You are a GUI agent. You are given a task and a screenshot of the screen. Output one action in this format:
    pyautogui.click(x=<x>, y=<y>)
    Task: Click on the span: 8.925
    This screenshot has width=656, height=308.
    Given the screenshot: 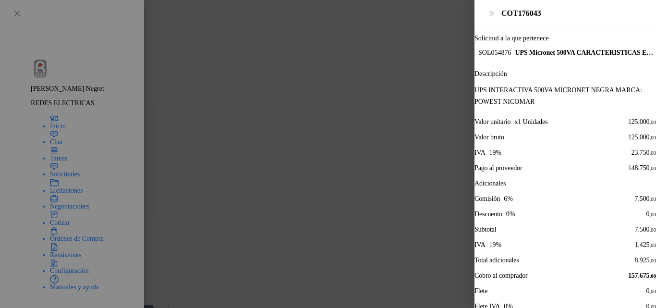 What is the action you would take?
    pyautogui.click(x=646, y=260)
    